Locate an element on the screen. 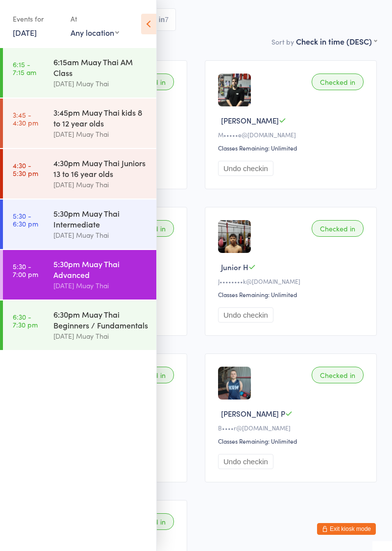  div: At is located at coordinates (95, 18).